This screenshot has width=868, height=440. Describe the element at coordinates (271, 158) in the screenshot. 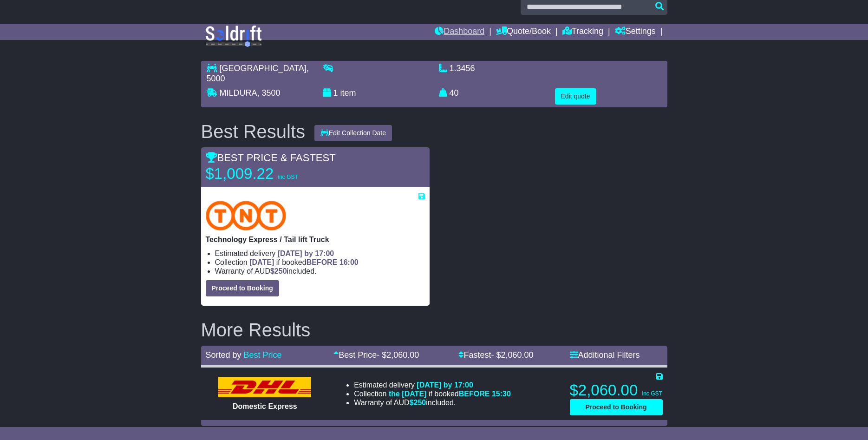

I see `span: BEST PRICE & FASTEST` at that location.